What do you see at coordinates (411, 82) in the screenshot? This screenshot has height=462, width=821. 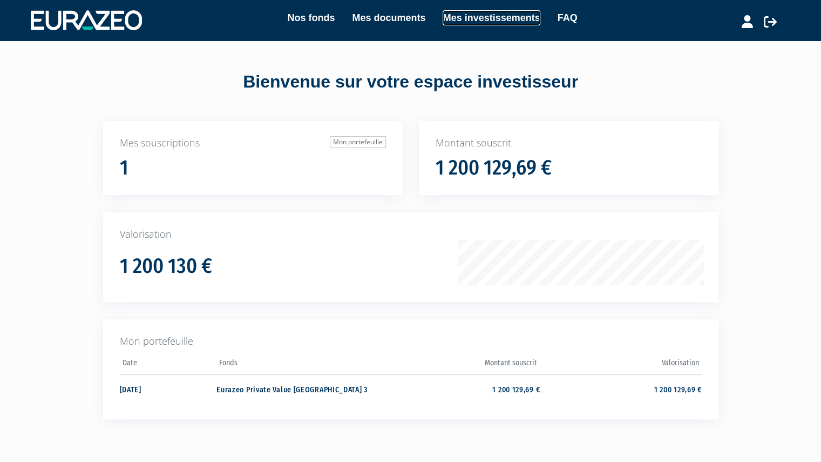 I see `div: Bienvenue sur votre espace investisseur` at bounding box center [411, 82].